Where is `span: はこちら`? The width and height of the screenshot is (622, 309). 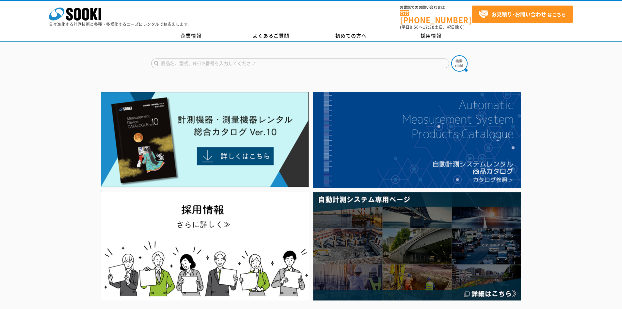 span: はこちら is located at coordinates (522, 14).